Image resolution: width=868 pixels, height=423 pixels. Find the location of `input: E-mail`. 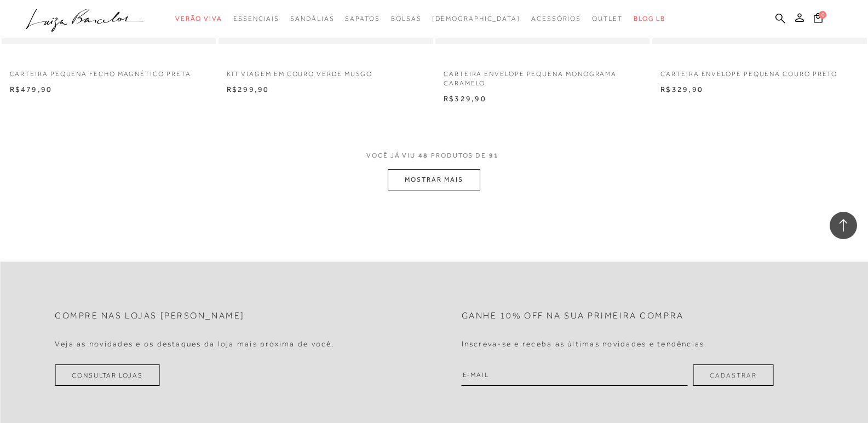

input: E-mail is located at coordinates (574, 375).